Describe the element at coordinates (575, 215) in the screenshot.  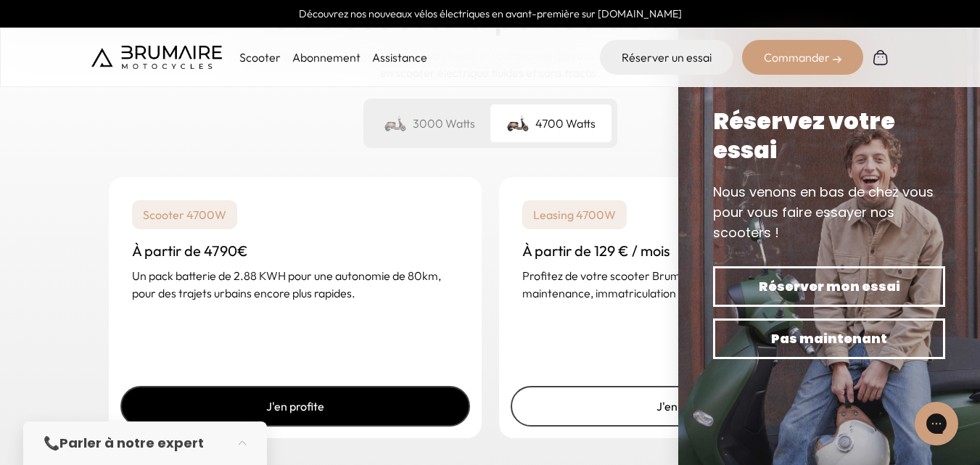
I see `p: Leasing 4700W` at that location.